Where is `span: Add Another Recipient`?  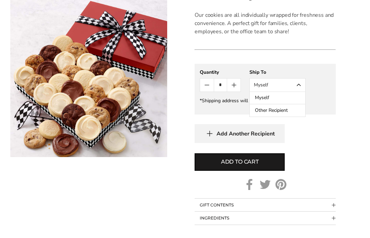 span: Add Another Recipient is located at coordinates (246, 134).